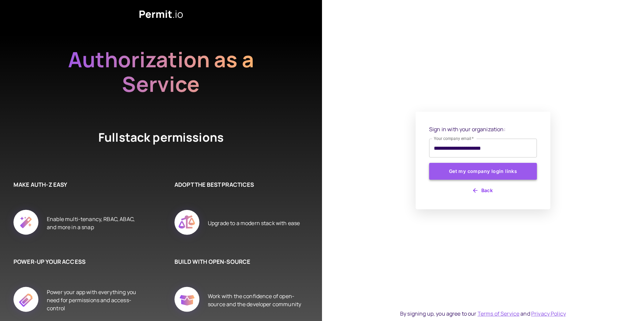 The height and width of the screenshot is (321, 644). What do you see at coordinates (161, 142) in the screenshot?
I see `h4: Fullstack permissions` at bounding box center [161, 142].